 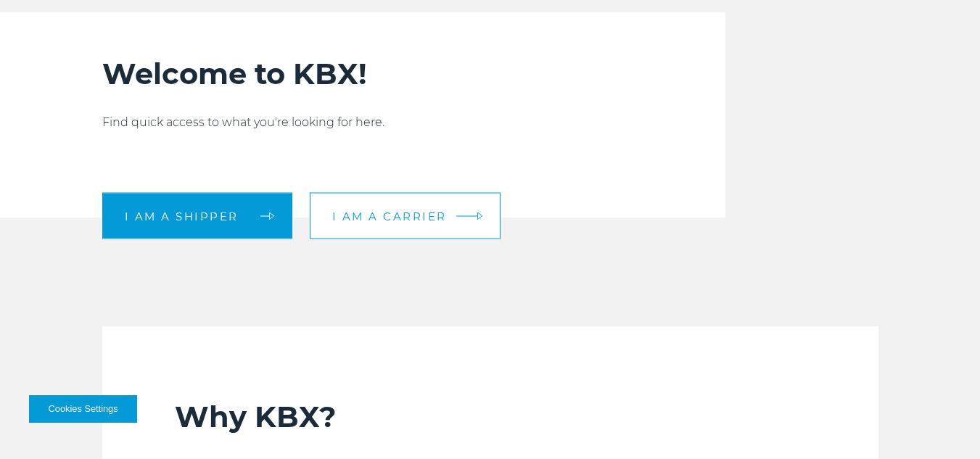 I want to click on span: I am a carrier, so click(x=390, y=216).